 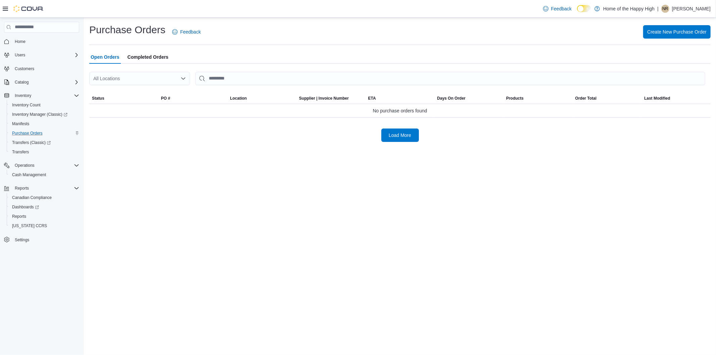 What do you see at coordinates (577, 12) in the screenshot?
I see `span: Dark Mode` at bounding box center [577, 12].